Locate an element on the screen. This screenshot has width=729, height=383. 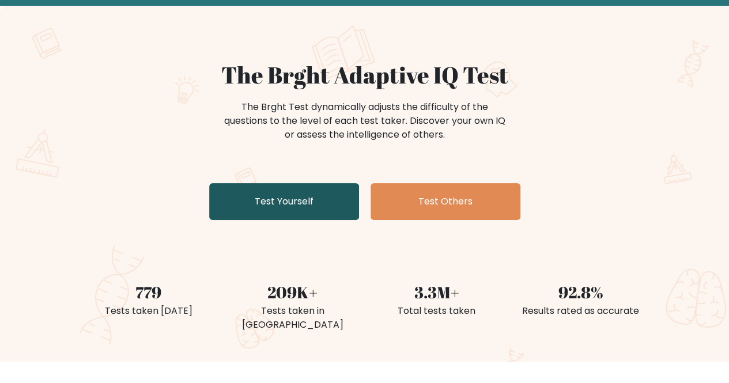
a: Test Yourself is located at coordinates (284, 202).